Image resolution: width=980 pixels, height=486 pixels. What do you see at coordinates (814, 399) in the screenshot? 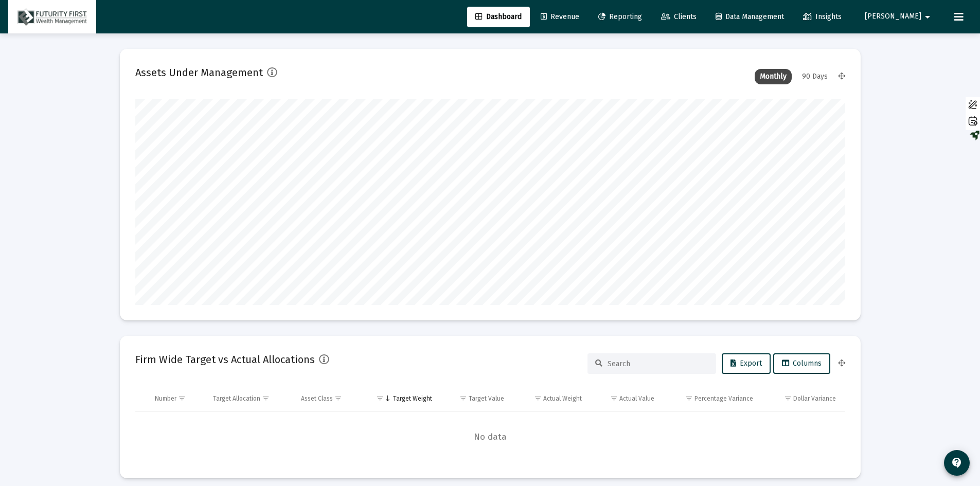
I see `div: Dollar Variance` at bounding box center [814, 399].